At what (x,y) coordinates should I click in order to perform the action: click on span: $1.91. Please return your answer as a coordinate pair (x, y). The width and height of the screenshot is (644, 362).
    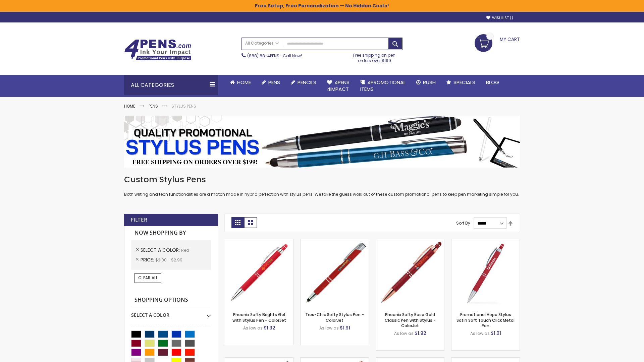
    Looking at the image, I should click on (345, 328).